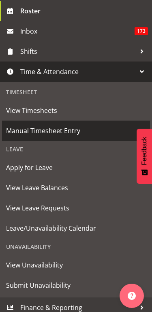 This screenshot has height=312, width=152. Describe the element at coordinates (76, 110) in the screenshot. I see `a: View Timesheets` at that location.